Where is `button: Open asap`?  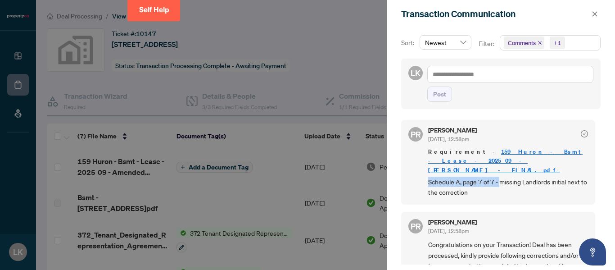 button: Open asap is located at coordinates (593, 252).